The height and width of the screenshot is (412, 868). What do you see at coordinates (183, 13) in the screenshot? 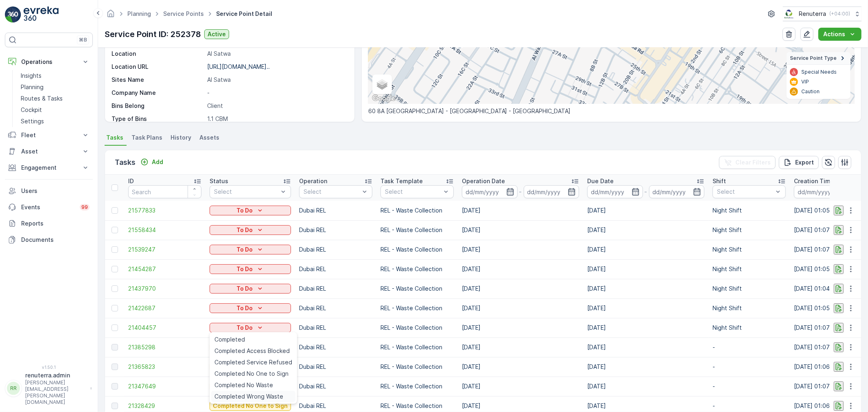
I see `a: Service Points` at bounding box center [183, 13].